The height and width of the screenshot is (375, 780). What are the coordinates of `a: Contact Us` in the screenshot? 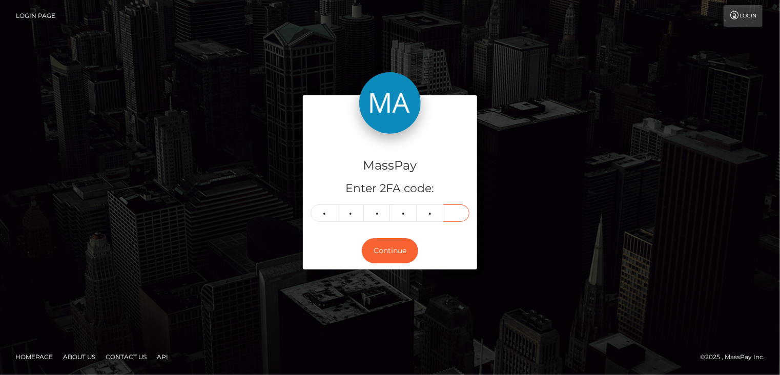 It's located at (126, 357).